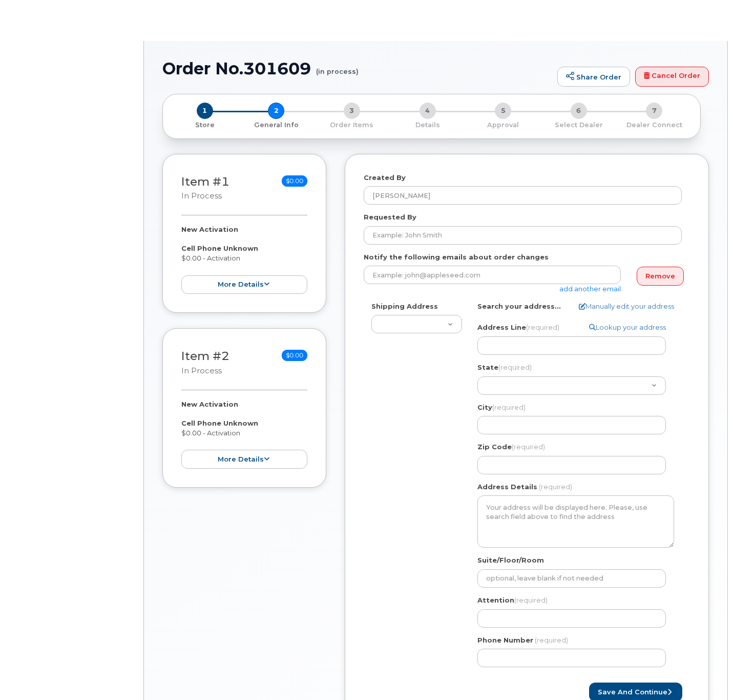 The height and width of the screenshot is (700, 733). What do you see at coordinates (206, 125) in the screenshot?
I see `p: Store` at bounding box center [206, 125].